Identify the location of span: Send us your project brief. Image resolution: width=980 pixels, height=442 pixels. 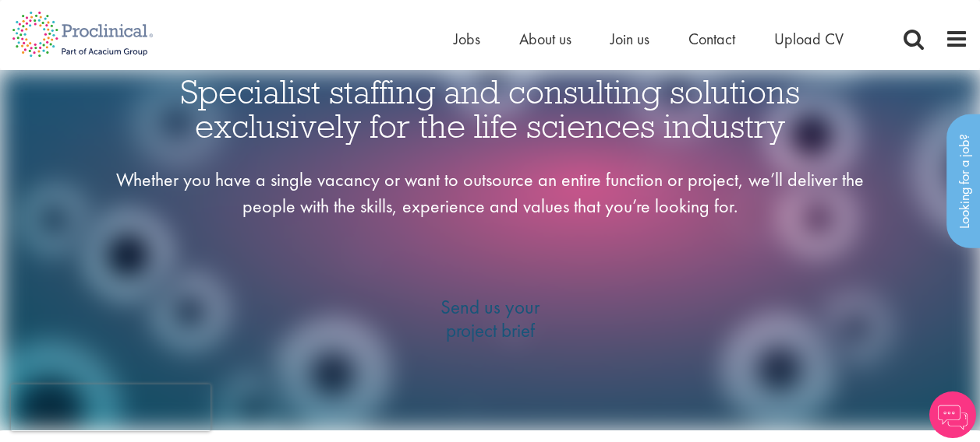
(490, 319).